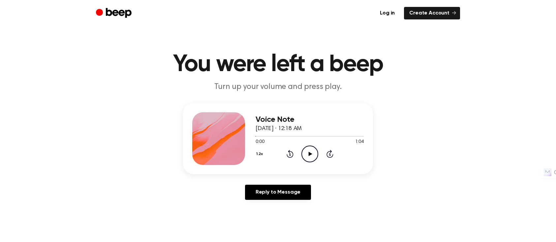 The height and width of the screenshot is (242, 556). Describe the element at coordinates (278, 192) in the screenshot. I see `a: Reply to Message` at that location.